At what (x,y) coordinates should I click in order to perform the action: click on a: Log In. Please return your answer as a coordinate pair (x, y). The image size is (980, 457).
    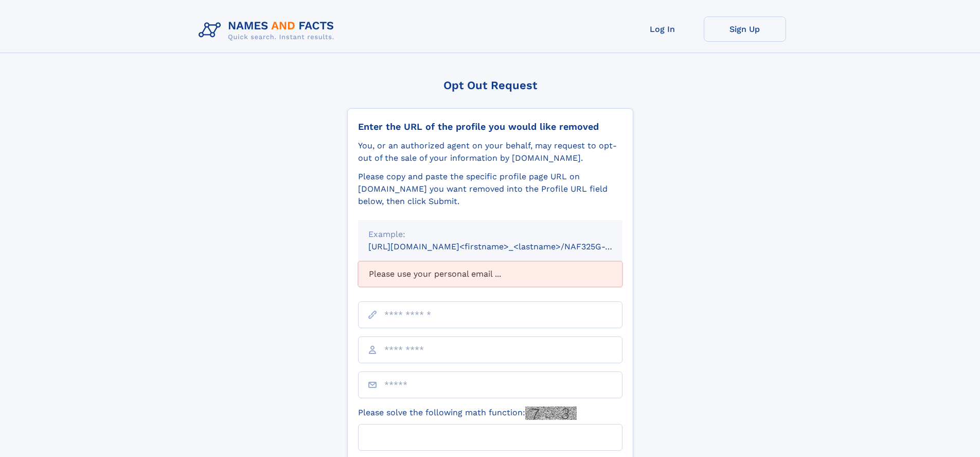
    Looking at the image, I should click on (663, 29).